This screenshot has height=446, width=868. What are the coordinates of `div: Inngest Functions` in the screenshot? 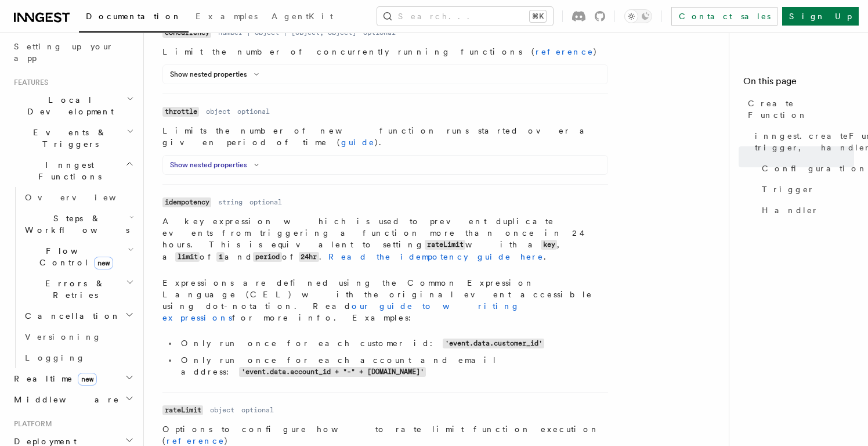 It's located at (73, 277).